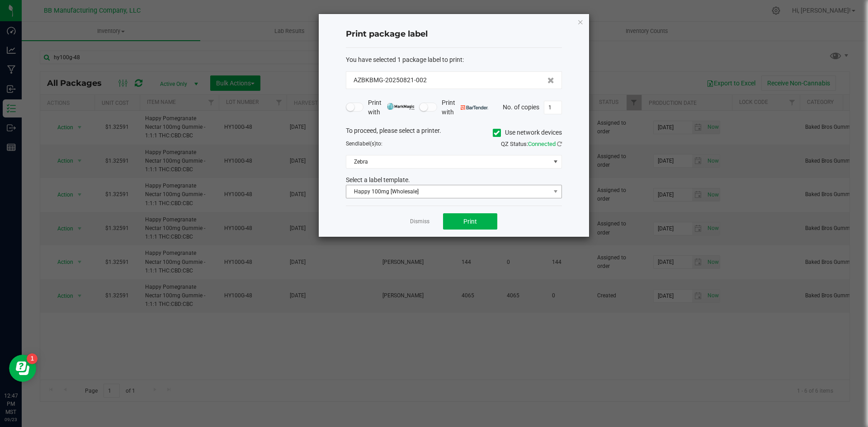  What do you see at coordinates (542, 144) in the screenshot?
I see `span: Connected` at bounding box center [542, 144].